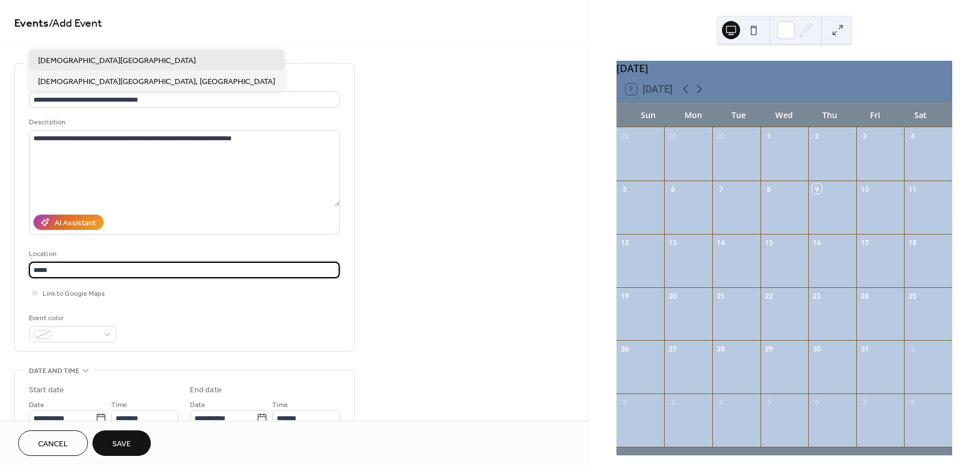 This screenshot has height=465, width=980. What do you see at coordinates (183, 254) in the screenshot?
I see `div: Location` at bounding box center [183, 254].